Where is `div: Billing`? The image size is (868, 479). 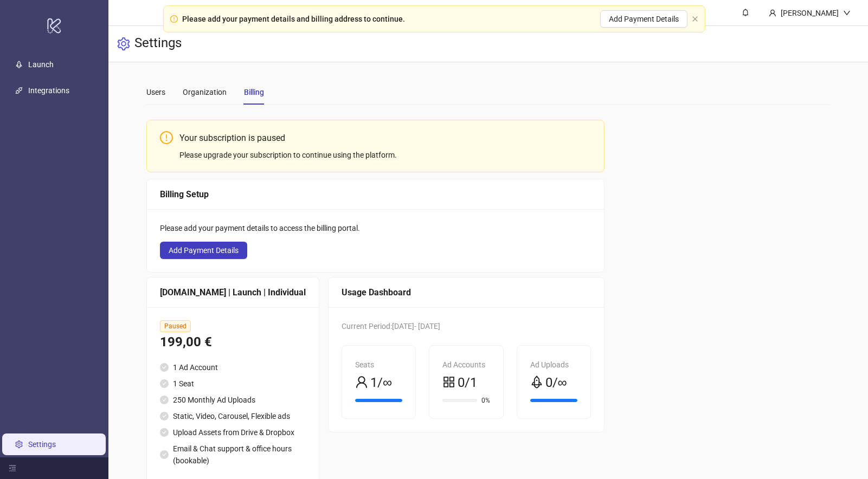
div: Billing is located at coordinates (254, 92).